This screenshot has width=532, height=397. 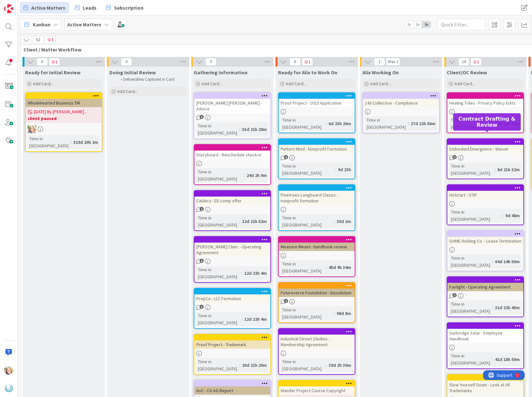 What do you see at coordinates (464, 62) in the screenshot?
I see `span: 14` at bounding box center [464, 62].